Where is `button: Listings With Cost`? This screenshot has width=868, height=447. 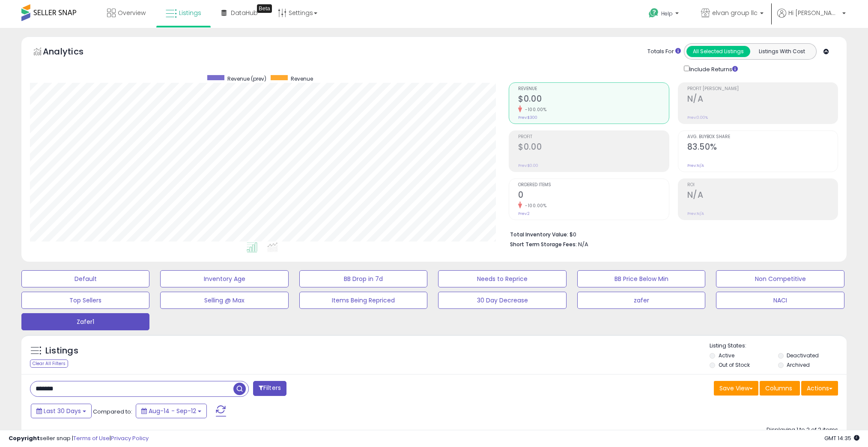
button: Listings With Cost is located at coordinates (782, 51).